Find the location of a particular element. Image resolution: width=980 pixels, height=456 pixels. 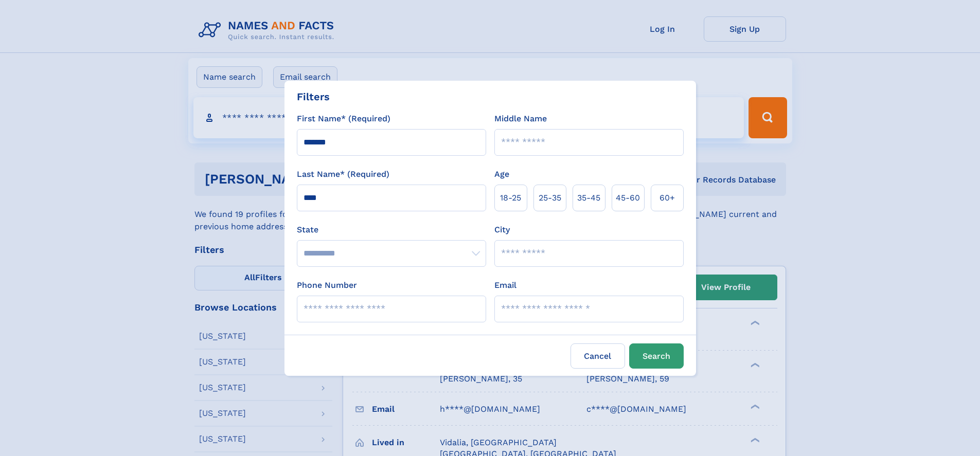

span: 45‑60 is located at coordinates (628, 198).